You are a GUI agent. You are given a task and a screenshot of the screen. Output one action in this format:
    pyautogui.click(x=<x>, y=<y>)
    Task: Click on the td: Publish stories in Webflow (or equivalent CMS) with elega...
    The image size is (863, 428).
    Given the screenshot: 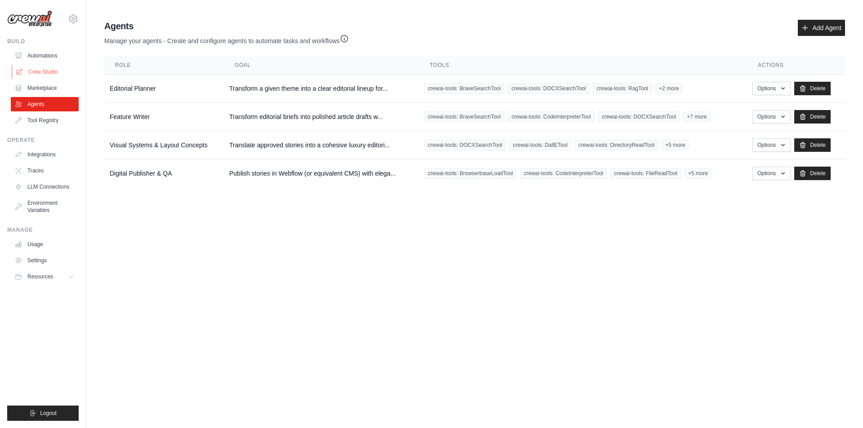 What is the action you would take?
    pyautogui.click(x=321, y=173)
    